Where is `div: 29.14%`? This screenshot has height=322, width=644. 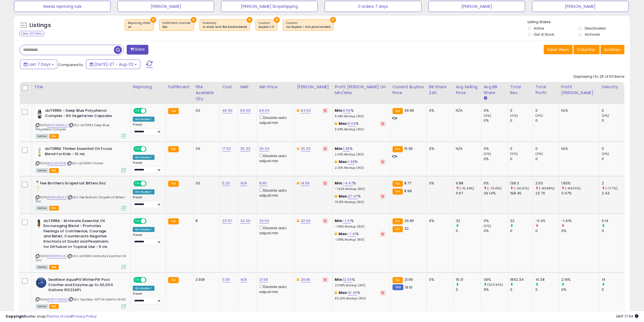
div: 29.14% is located at coordinates (496, 193).